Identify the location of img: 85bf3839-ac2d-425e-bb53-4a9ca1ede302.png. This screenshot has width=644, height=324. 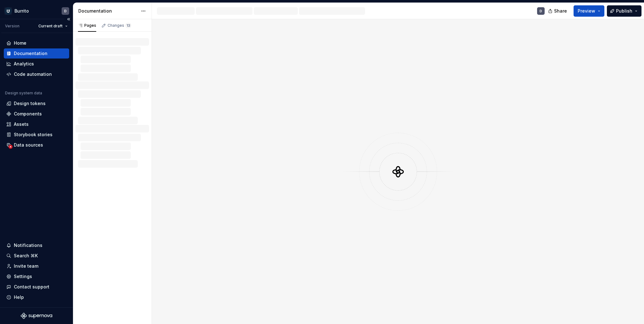
(8, 11).